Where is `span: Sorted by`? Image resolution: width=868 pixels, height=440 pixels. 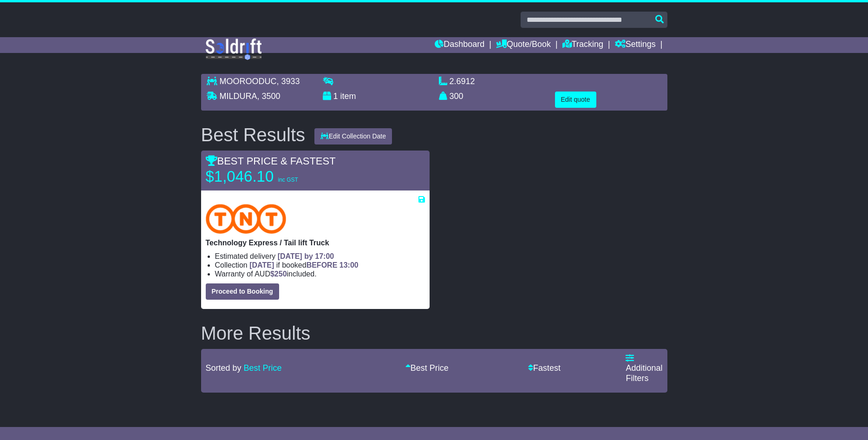 span: Sorted by is located at coordinates (224, 368).